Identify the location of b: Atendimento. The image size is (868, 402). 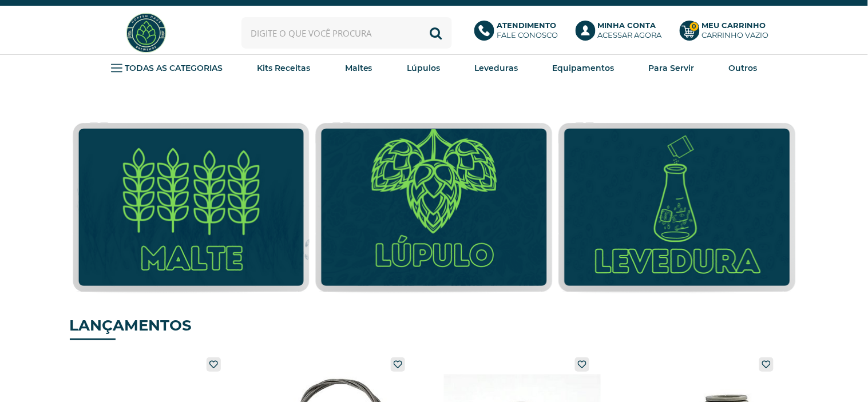
(526, 25).